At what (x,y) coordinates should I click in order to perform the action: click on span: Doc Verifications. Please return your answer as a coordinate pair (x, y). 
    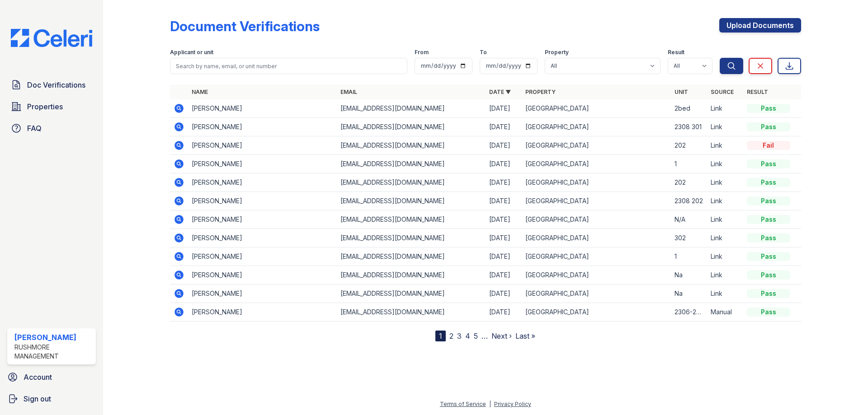
    Looking at the image, I should click on (56, 85).